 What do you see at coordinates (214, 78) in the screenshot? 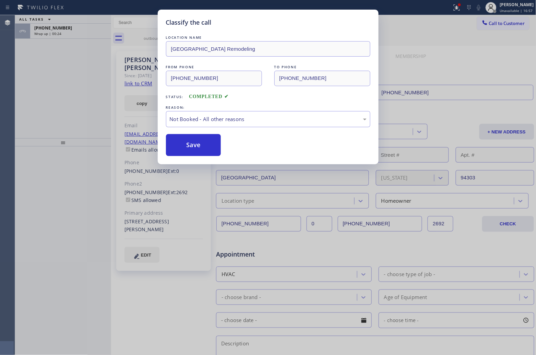
I see `input: From phone` at bounding box center [214, 78].